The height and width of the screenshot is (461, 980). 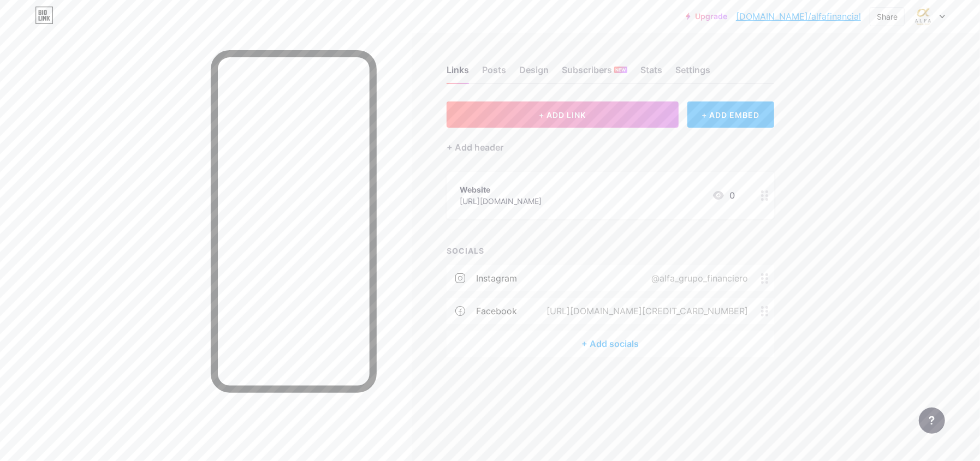 What do you see at coordinates (723, 196) in the screenshot?
I see `div: 0` at bounding box center [723, 196].